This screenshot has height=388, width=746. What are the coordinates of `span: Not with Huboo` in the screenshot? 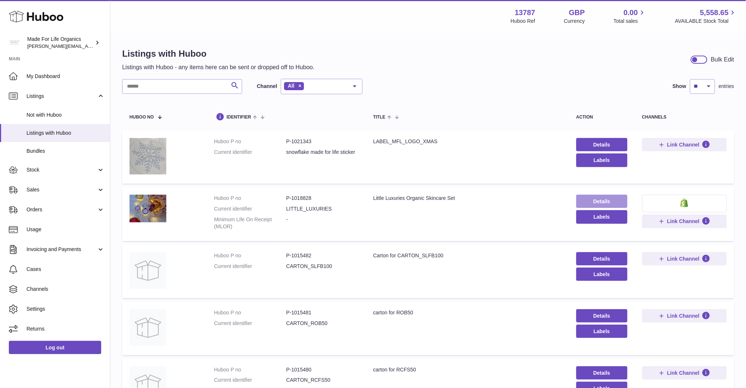 It's located at (66, 115).